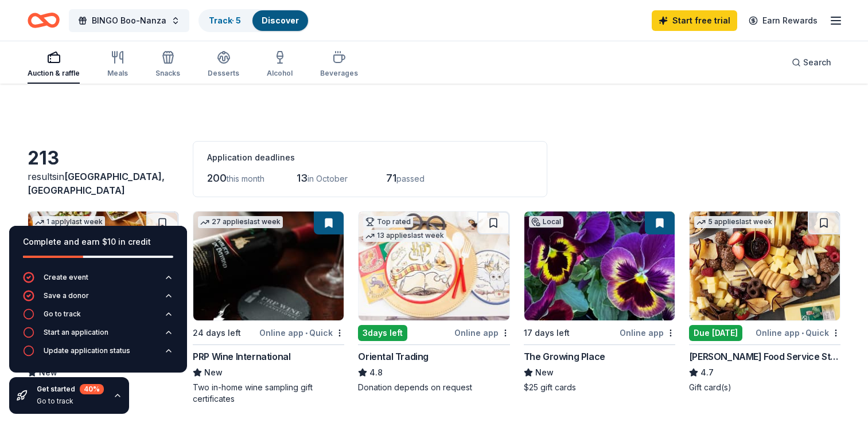  What do you see at coordinates (564, 357) in the screenshot?
I see `div: The Growing Place` at bounding box center [564, 357].